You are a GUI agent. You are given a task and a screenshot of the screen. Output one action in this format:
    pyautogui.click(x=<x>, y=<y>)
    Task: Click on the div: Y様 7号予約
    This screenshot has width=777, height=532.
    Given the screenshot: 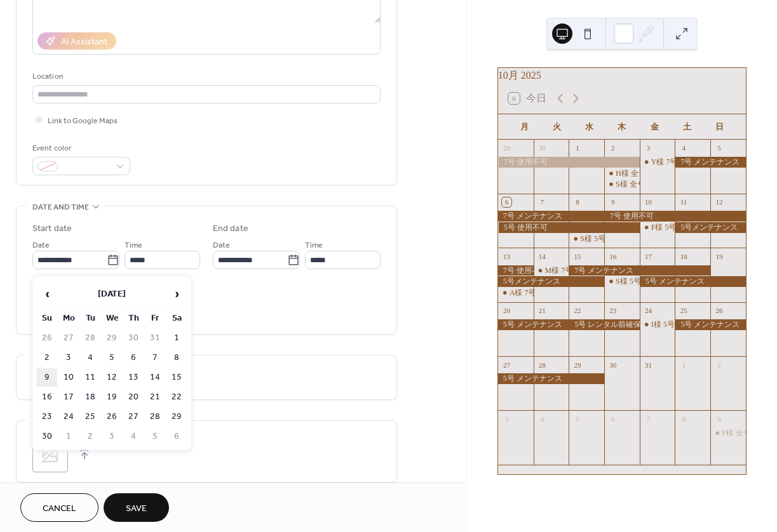 What is the action you would take?
    pyautogui.click(x=658, y=162)
    